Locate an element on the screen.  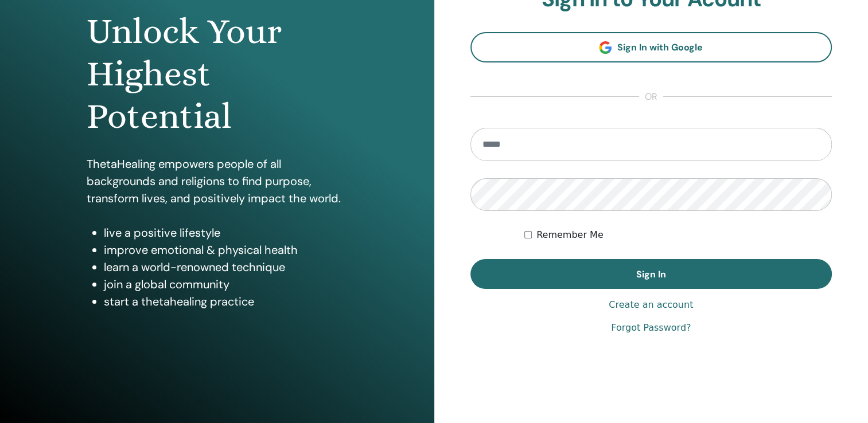
li: join a global community is located at coordinates (225, 284).